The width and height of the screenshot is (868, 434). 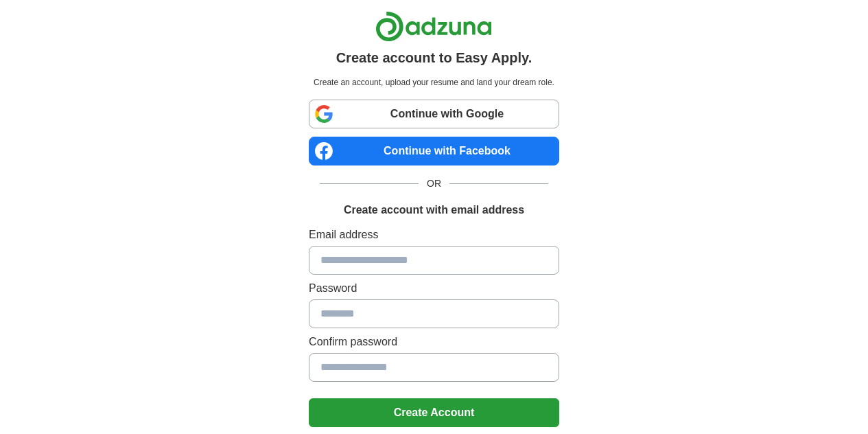 What do you see at coordinates (434, 288) in the screenshot?
I see `label: Password` at bounding box center [434, 288].